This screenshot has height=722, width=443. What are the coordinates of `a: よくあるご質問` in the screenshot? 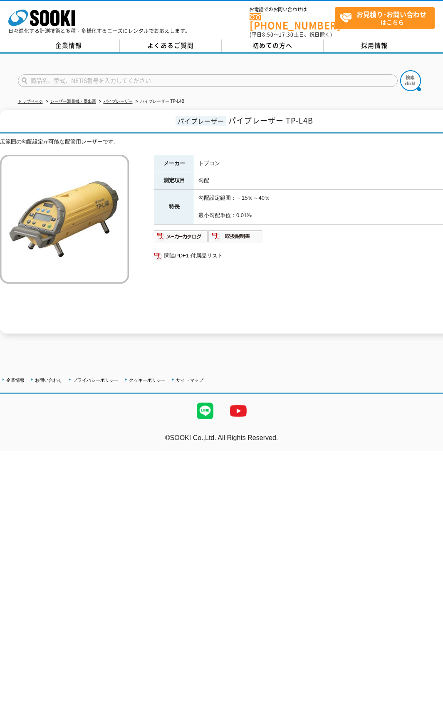 It's located at (171, 46).